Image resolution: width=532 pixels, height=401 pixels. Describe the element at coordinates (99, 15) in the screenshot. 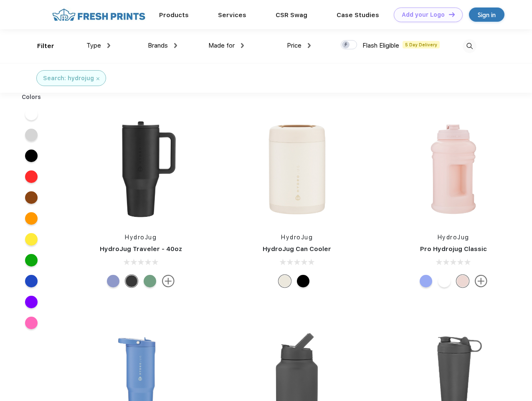

I see `img: fo%20logo%202.webp` at that location.